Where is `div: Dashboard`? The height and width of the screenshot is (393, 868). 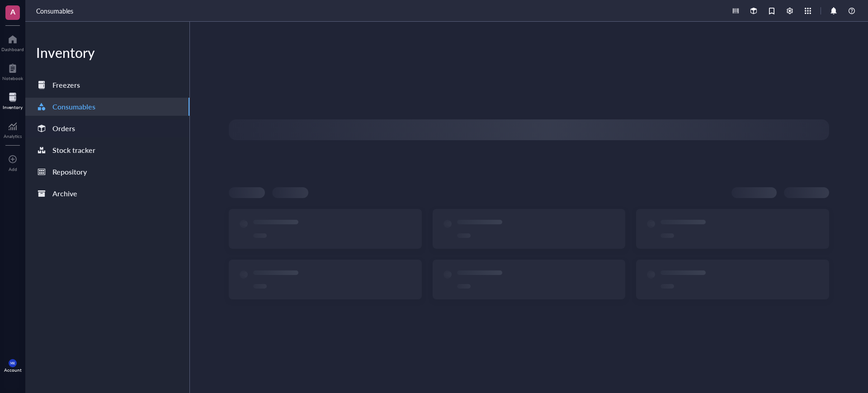 div: Dashboard is located at coordinates (13, 49).